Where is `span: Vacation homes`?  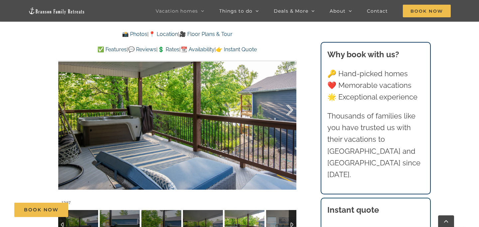
span: Vacation homes is located at coordinates (176, 11).